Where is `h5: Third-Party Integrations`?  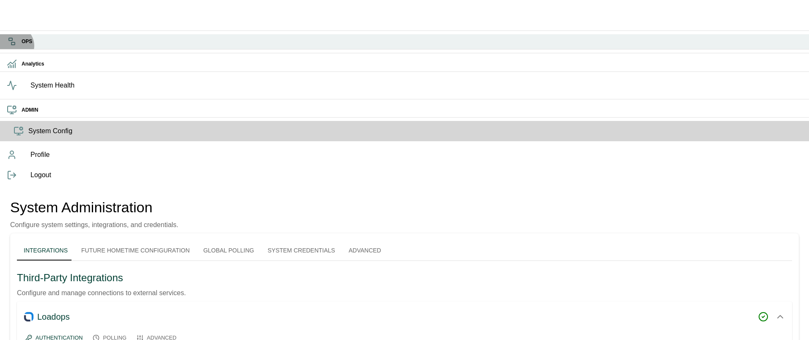
h5: Third-Party Integrations is located at coordinates (405, 278).